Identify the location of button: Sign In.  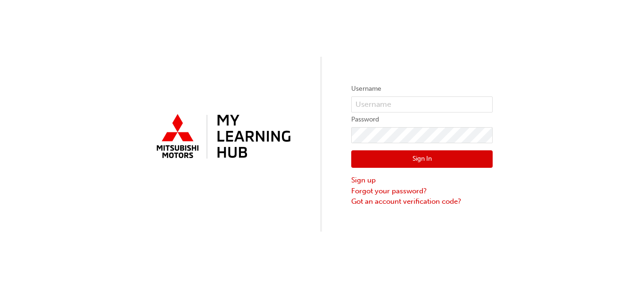
(422, 159).